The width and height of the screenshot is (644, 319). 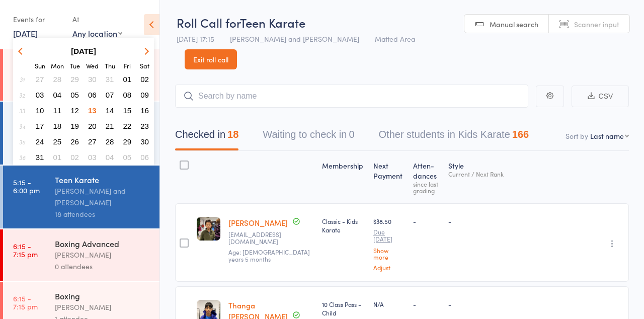 What do you see at coordinates (74, 110) in the screenshot?
I see `span: 12` at bounding box center [74, 110].